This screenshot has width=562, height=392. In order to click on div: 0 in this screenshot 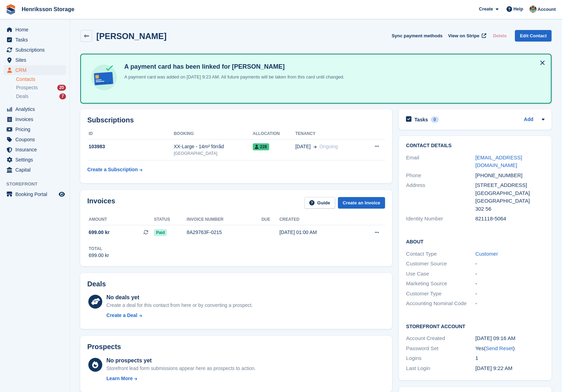, I will do `click(434, 119)`.